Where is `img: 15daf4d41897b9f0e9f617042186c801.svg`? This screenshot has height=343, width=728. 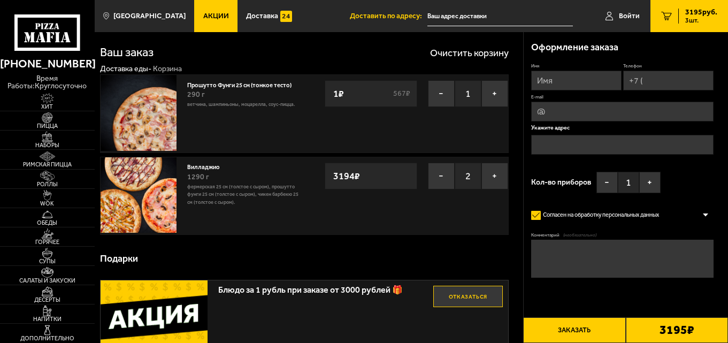
img: 15daf4d41897b9f0e9f617042186c801.svg is located at coordinates (286, 16).